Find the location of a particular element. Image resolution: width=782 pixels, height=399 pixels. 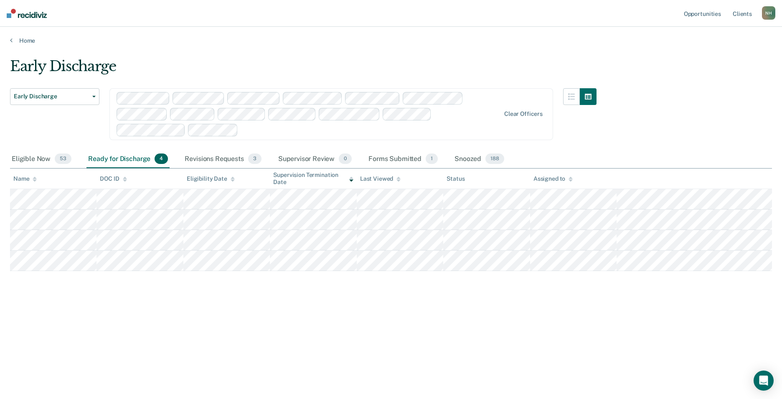

span: 1 is located at coordinates (432, 159).